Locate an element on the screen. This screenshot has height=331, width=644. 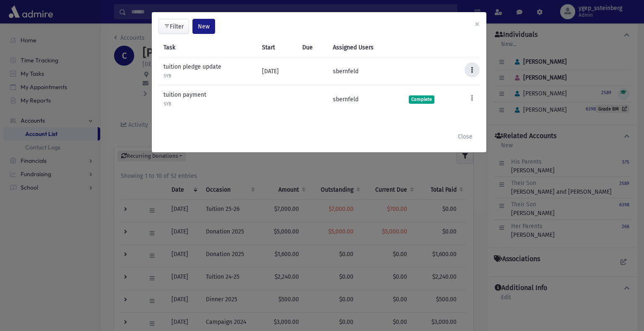
button: Filter is located at coordinates (174, 26).